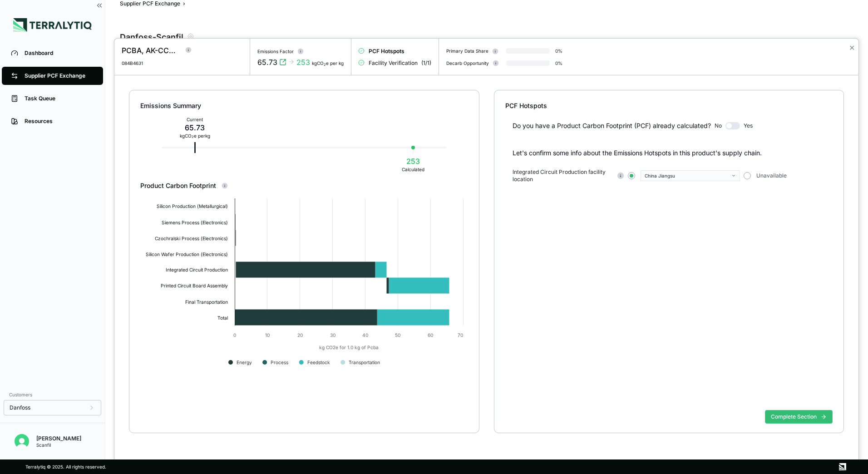  Describe the element at coordinates (398, 335) in the screenshot. I see `text: 50` at that location.